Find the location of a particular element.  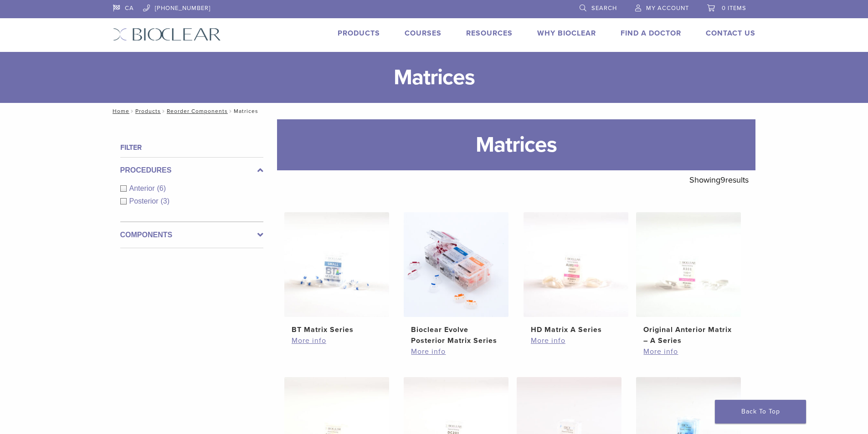

img: HD Matrix A Series is located at coordinates (576, 265).